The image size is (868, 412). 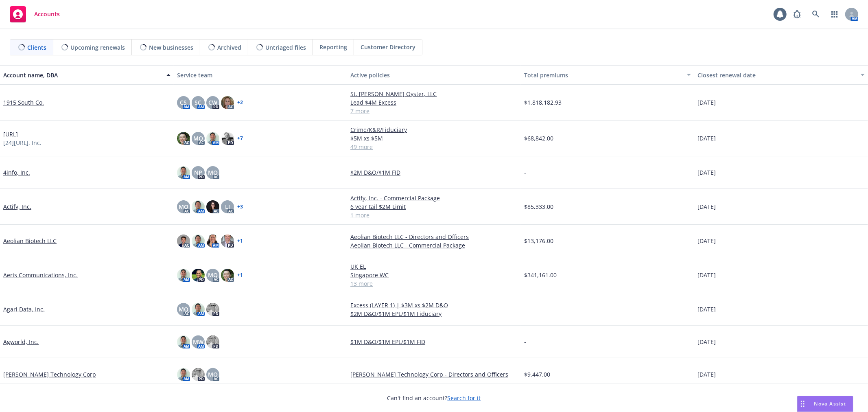 I want to click on a: $1M D&O/$1M EPL/$1M FID, so click(x=433, y=341).